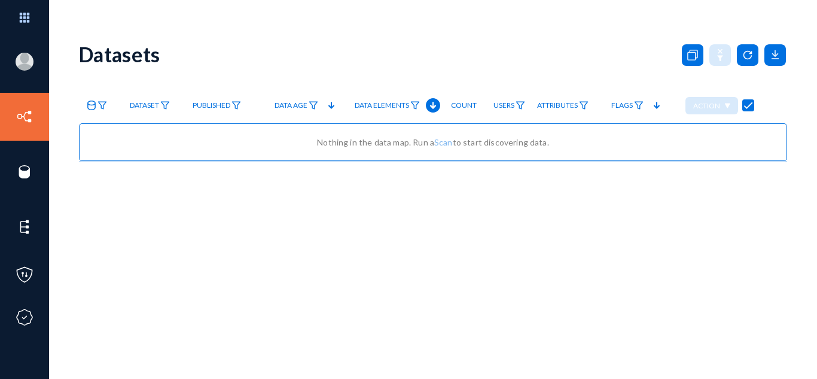  What do you see at coordinates (628, 105) in the screenshot?
I see `a: Flags` at bounding box center [628, 105].